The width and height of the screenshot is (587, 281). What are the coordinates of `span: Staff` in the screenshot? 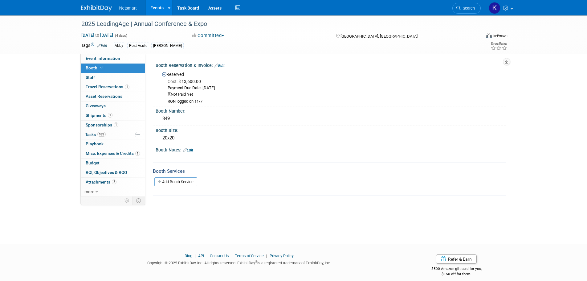 It's located at (90, 77).